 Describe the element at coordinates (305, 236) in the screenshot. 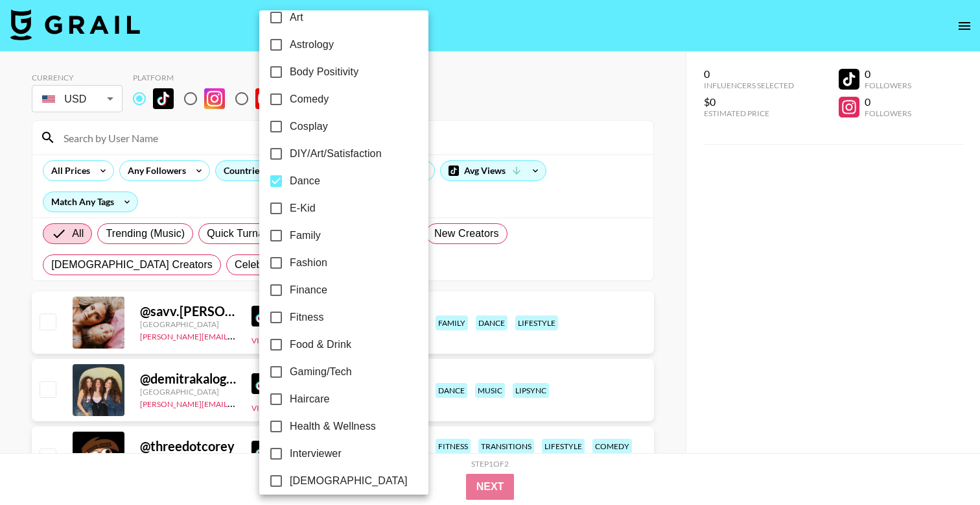

I see `span: Family` at that location.